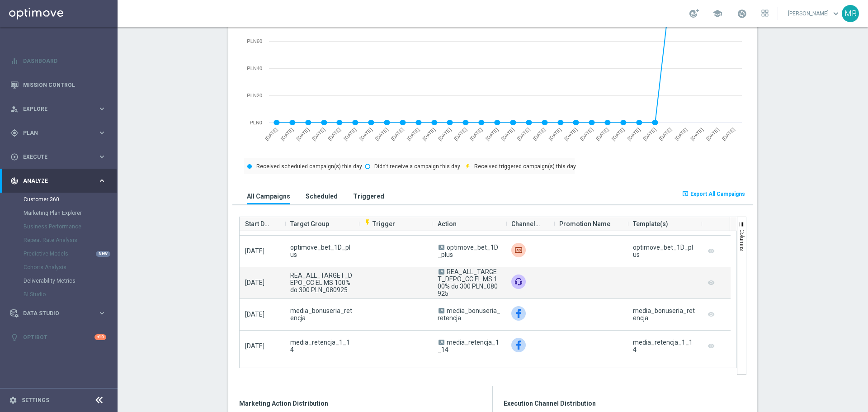 The image size is (868, 412). What do you see at coordinates (518, 282) in the screenshot?
I see `img: Call center` at bounding box center [518, 282].